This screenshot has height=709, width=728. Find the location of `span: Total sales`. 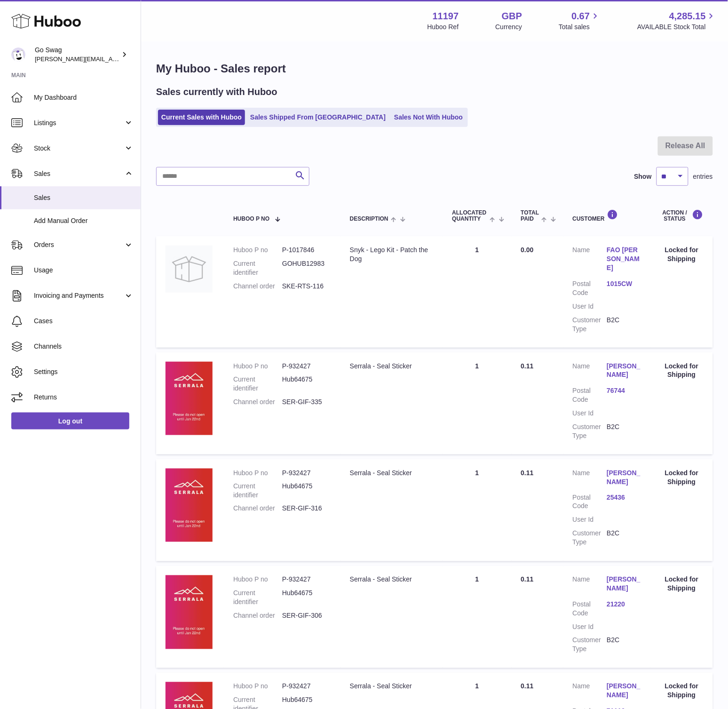

span: Total sales is located at coordinates (579, 27).